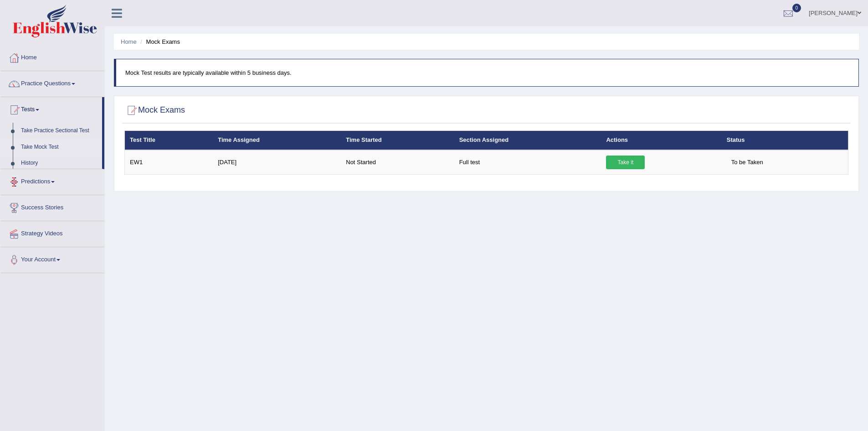 Image resolution: width=868 pixels, height=431 pixels. Describe the element at coordinates (59, 163) in the screenshot. I see `a: History` at that location.